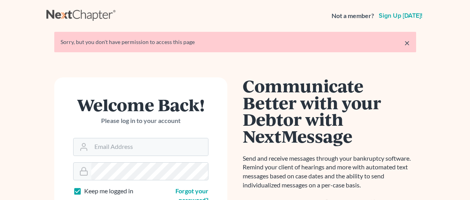 The width and height of the screenshot is (470, 200). What do you see at coordinates (235, 42) in the screenshot?
I see `div: Sorry, but you don't have permission to access this page` at bounding box center [235, 42].